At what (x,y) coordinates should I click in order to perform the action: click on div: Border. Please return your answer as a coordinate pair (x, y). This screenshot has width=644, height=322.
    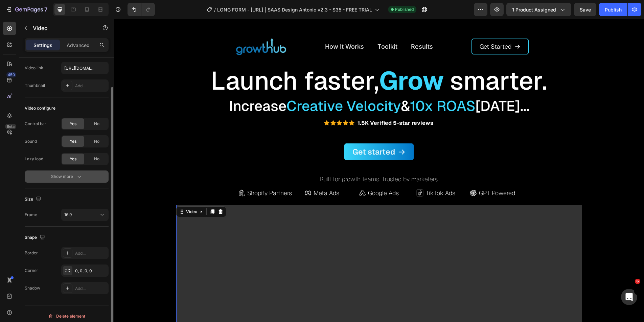
    Looking at the image, I should click on (31, 253).